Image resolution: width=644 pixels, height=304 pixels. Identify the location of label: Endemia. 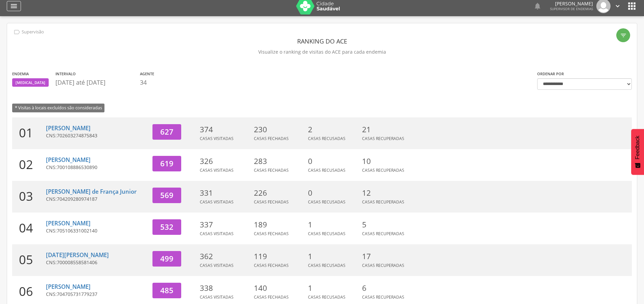
(20, 74).